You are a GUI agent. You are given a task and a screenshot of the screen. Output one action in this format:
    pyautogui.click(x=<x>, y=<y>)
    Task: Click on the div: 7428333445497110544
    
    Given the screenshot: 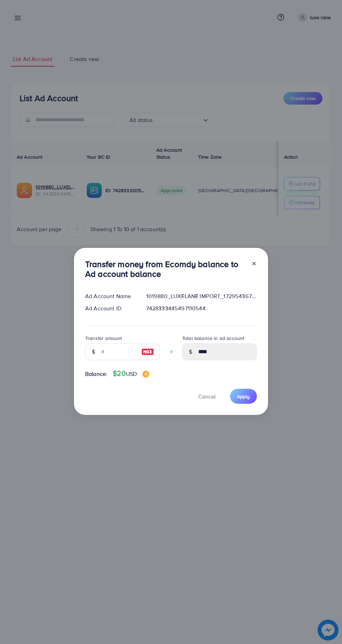 What is the action you would take?
    pyautogui.click(x=201, y=308)
    